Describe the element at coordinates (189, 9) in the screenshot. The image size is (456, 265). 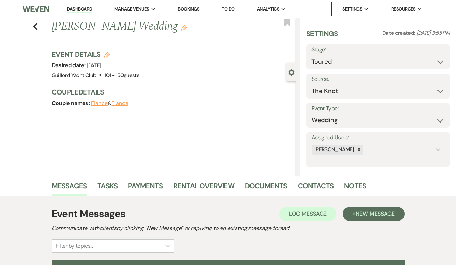
I see `a: Bookings` at that location.